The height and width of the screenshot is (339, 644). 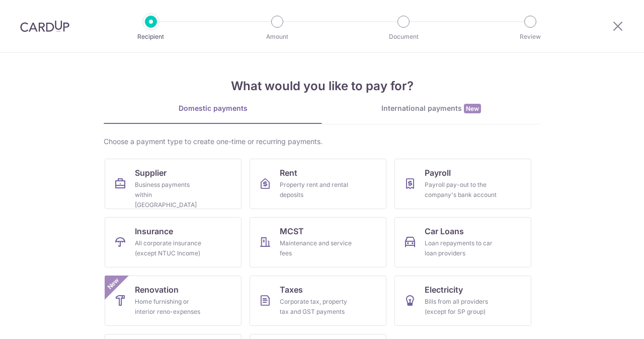 What do you see at coordinates (530, 37) in the screenshot?
I see `p: Review` at bounding box center [530, 37].